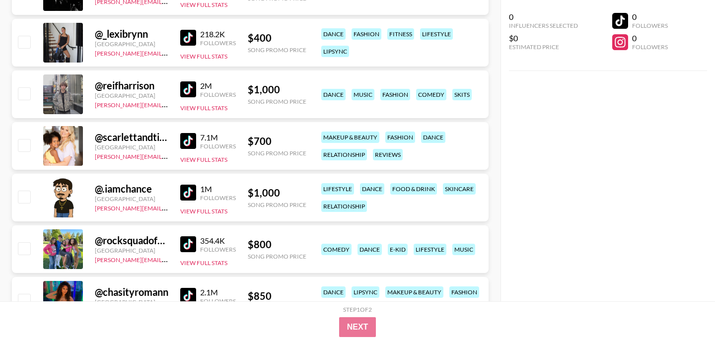 The height and width of the screenshot is (341, 715). Describe the element at coordinates (277, 244) in the screenshot. I see `div: $ 800` at that location.